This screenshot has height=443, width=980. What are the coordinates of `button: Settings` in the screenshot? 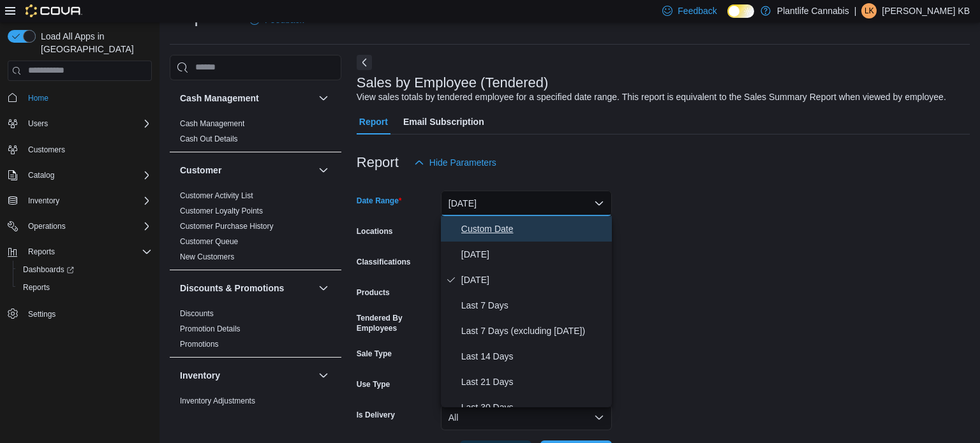 It's located at (80, 313).